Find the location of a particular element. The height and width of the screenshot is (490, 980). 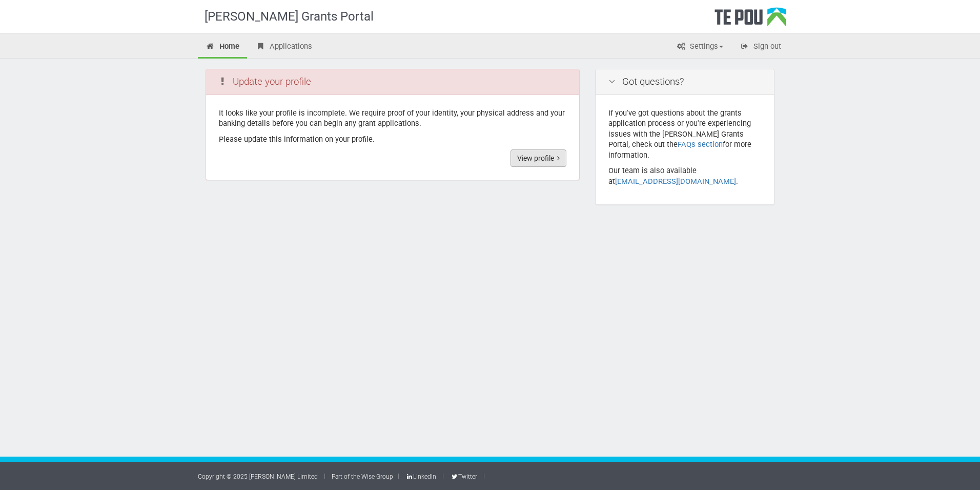

a: Applications is located at coordinates (284, 47).